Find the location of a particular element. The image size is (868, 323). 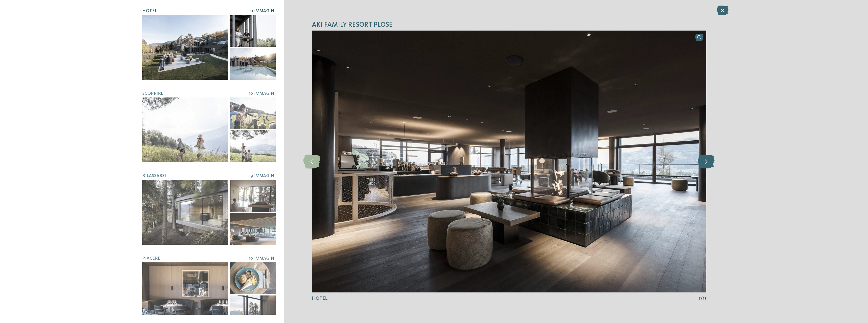

span: 11 Immagini is located at coordinates (263, 11).